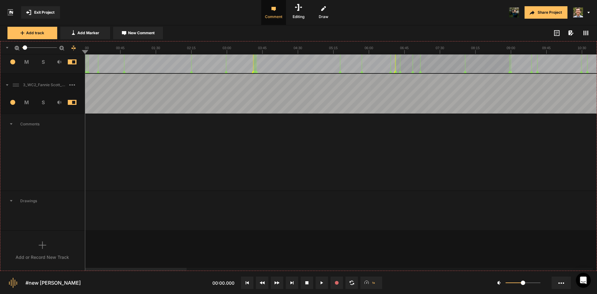 Image resolution: width=597 pixels, height=294 pixels. I want to click on span: 00:00.000, so click(223, 283).